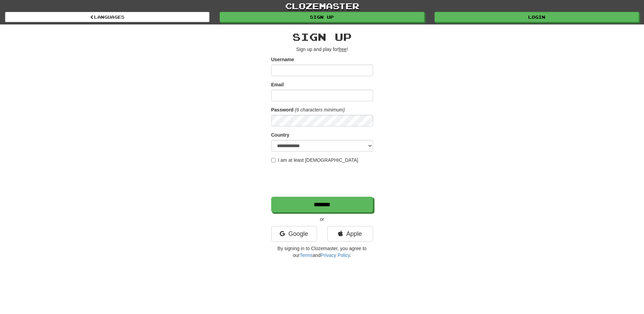 This screenshot has height=314, width=644. Describe the element at coordinates (320, 110) in the screenshot. I see `em: (6 characters minimum)` at that location.